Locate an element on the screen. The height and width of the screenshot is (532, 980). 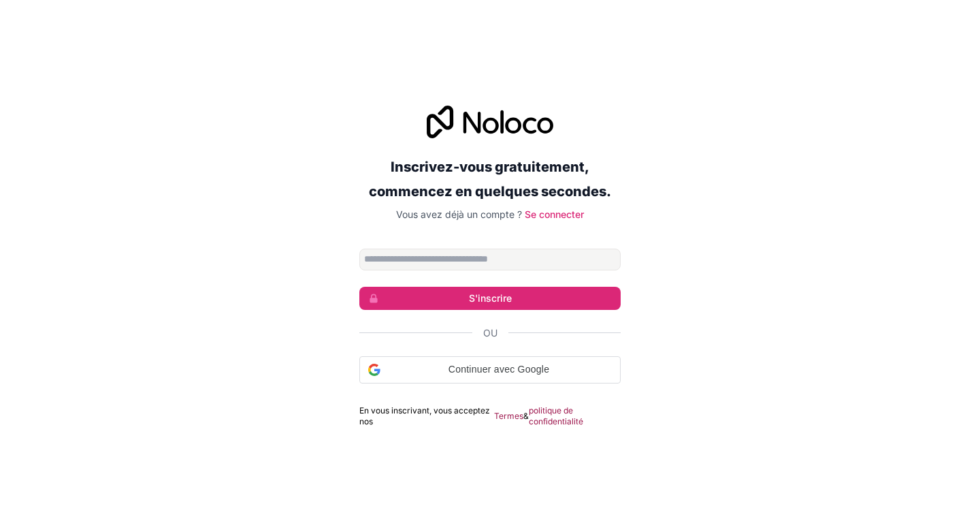
button: S'inscrire is located at coordinates (490, 299).